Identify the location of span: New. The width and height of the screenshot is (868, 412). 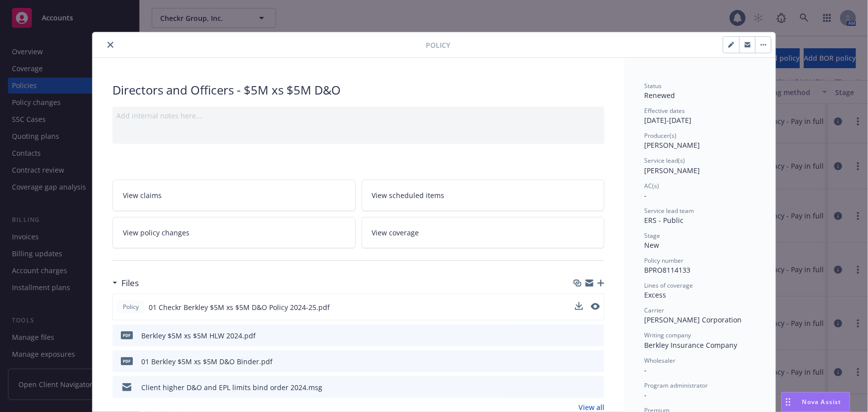
(652, 245).